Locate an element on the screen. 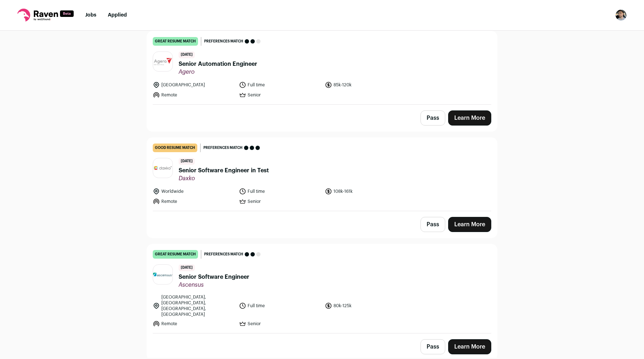  li: 108k-161k is located at coordinates (366, 191).